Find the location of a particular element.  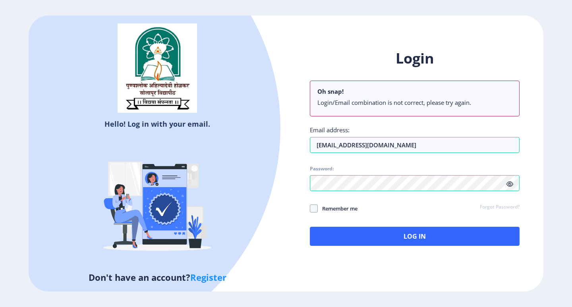

label: Email address: is located at coordinates (330, 130).